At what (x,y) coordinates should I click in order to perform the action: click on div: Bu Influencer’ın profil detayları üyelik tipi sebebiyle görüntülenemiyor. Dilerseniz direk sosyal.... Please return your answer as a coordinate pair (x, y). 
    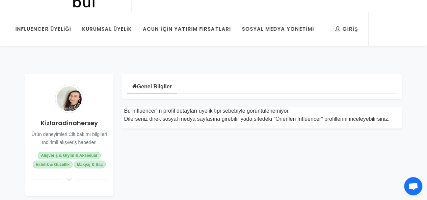
    Looking at the image, I should click on (261, 115).